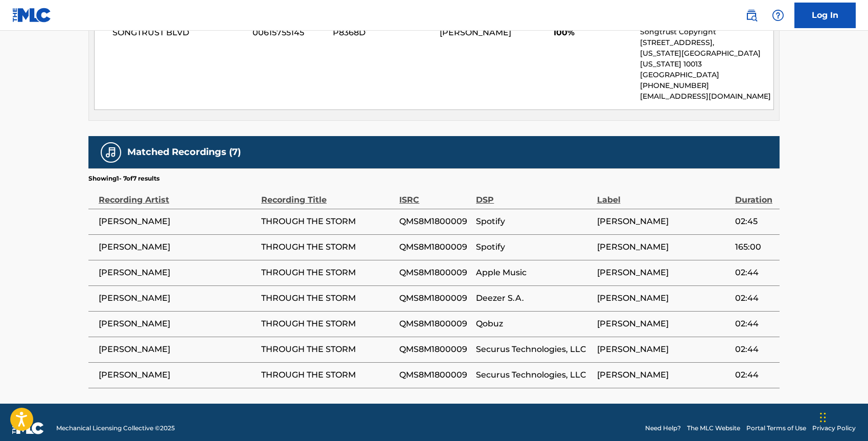 The height and width of the screenshot is (441, 868). Describe the element at coordinates (593, 33) in the screenshot. I see `span: 100%` at that location.